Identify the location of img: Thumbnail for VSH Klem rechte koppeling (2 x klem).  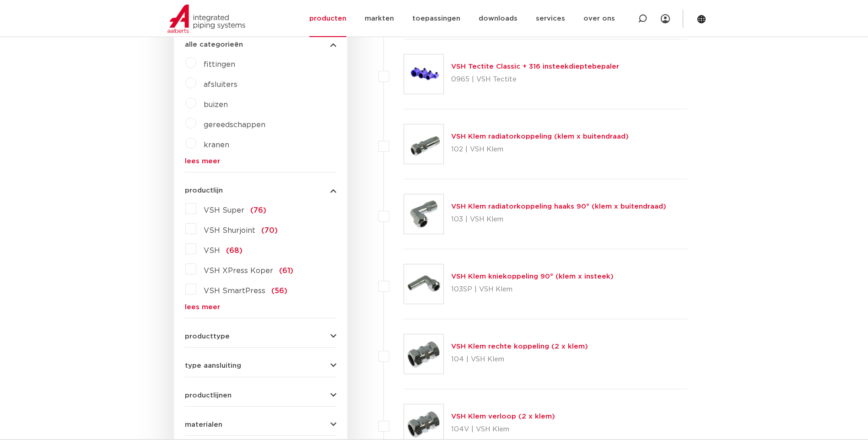
(424, 354).